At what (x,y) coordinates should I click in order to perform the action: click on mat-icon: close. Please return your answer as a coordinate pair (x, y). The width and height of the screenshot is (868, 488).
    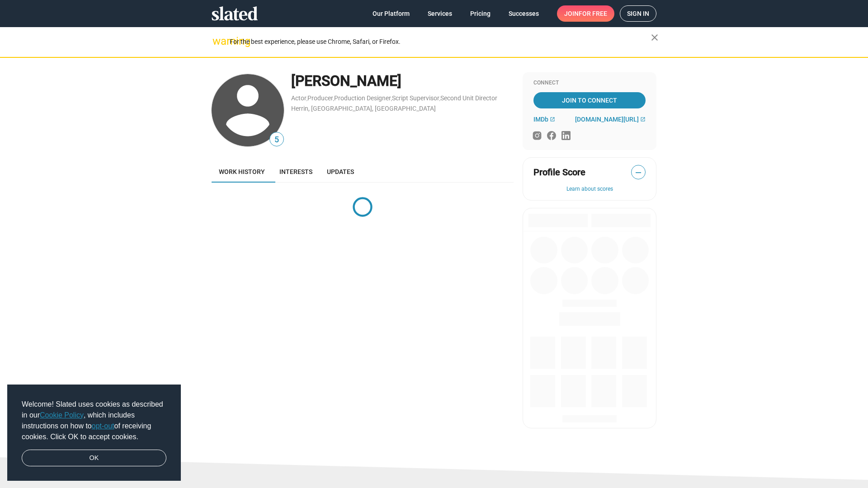
    Looking at the image, I should click on (655, 37).